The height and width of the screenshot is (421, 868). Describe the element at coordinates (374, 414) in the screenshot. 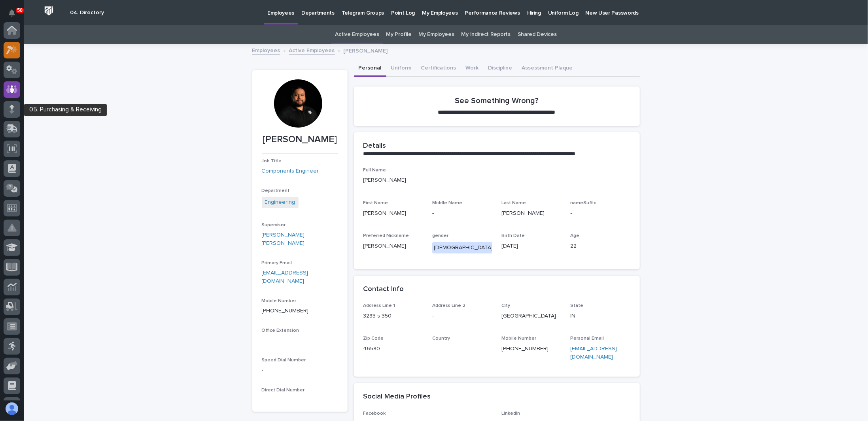

I see `span: Facebook` at that location.